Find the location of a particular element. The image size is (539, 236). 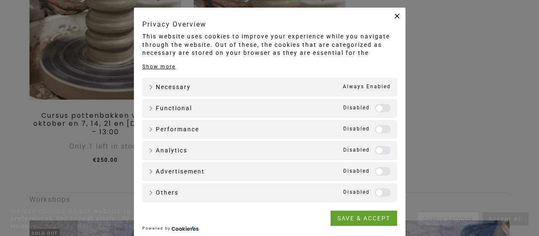

a: Functional is located at coordinates (170, 108).